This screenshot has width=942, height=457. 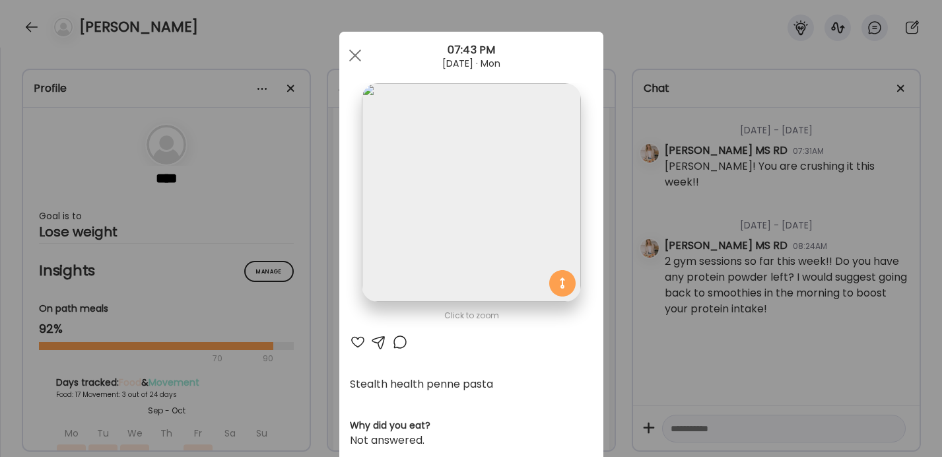 What do you see at coordinates (471, 50) in the screenshot?
I see `div: 07:43 PM` at bounding box center [471, 50].